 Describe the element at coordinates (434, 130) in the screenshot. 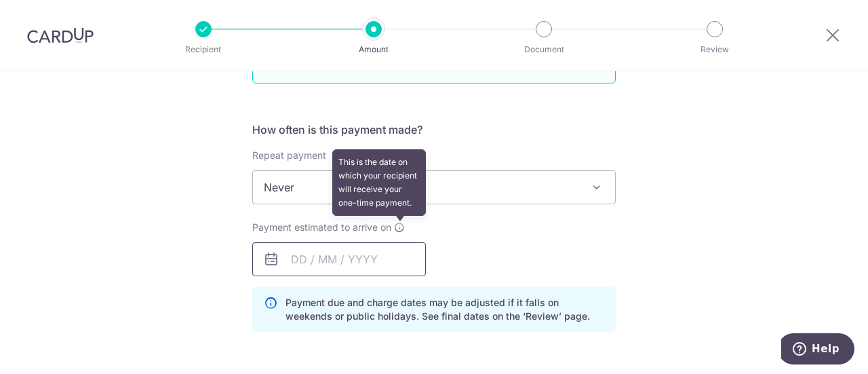

I see `h5: How often is this payment made?` at that location.